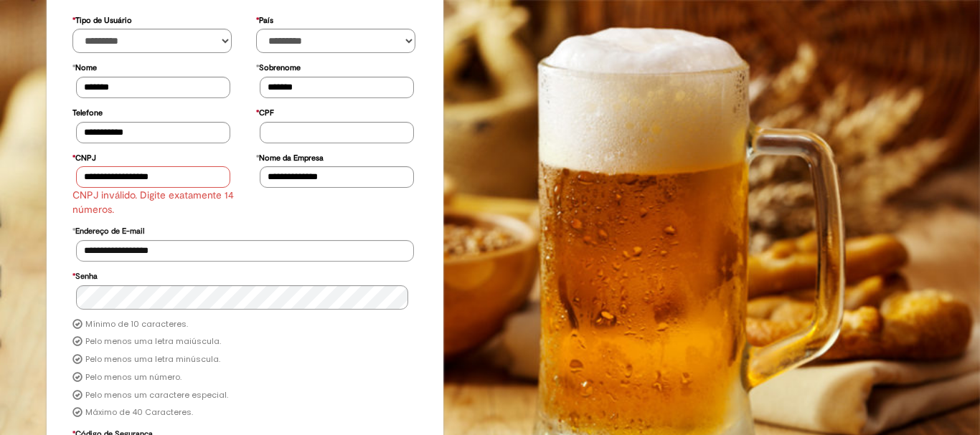 The image size is (980, 435). I want to click on label: País, so click(265, 19).